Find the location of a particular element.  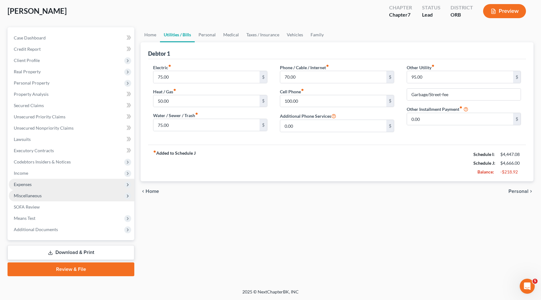

span: Income is located at coordinates (21, 173).